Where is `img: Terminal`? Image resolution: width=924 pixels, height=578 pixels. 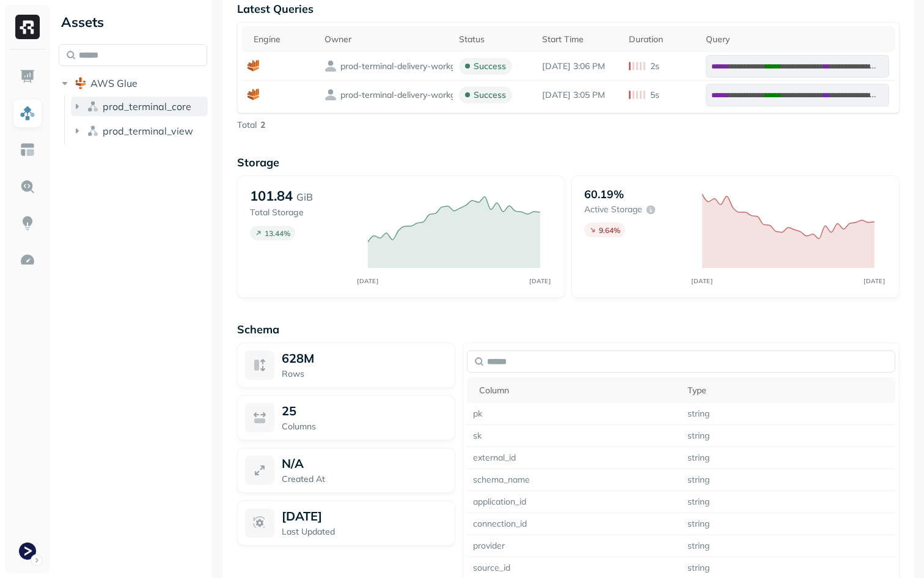 img: Terminal is located at coordinates (27, 551).